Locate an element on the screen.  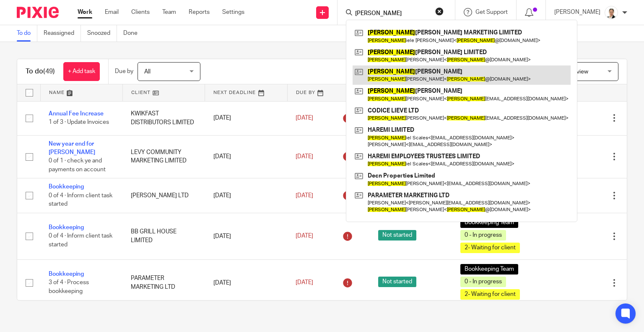
a: Work is located at coordinates (85, 12).